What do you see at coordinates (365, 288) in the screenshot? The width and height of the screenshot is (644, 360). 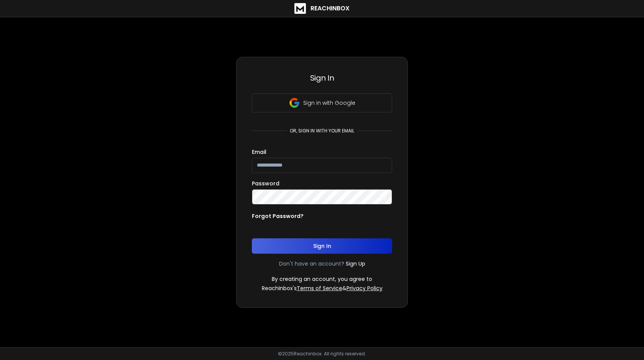 I see `span: Privacy Policy` at bounding box center [365, 288].